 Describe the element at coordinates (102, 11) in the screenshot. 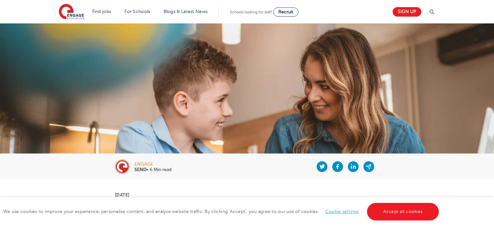

I see `a: Find jobs` at that location.